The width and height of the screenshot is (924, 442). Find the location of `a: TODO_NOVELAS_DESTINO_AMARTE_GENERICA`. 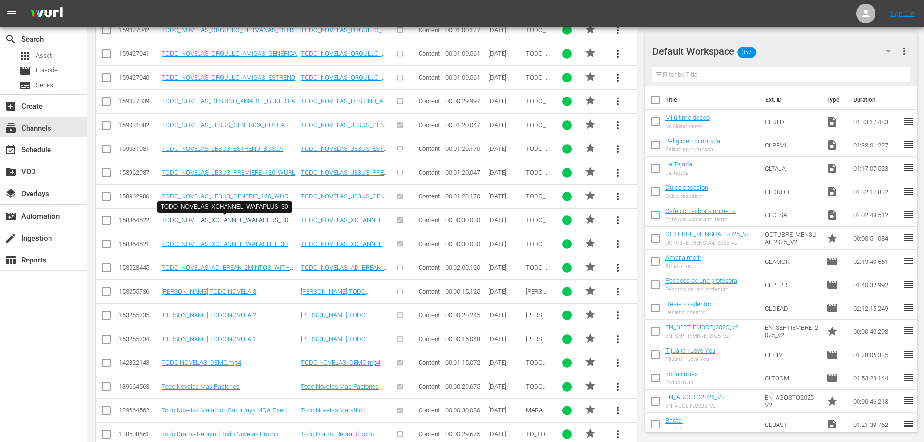

a: TODO_NOVELAS_DESTINO_AMARTE_GENERICA is located at coordinates (344, 105).